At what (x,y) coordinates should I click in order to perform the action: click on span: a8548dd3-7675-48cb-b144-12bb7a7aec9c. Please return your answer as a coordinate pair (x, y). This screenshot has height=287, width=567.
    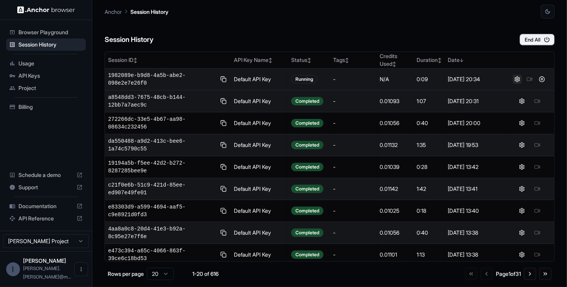
    Looking at the image, I should click on (162, 101).